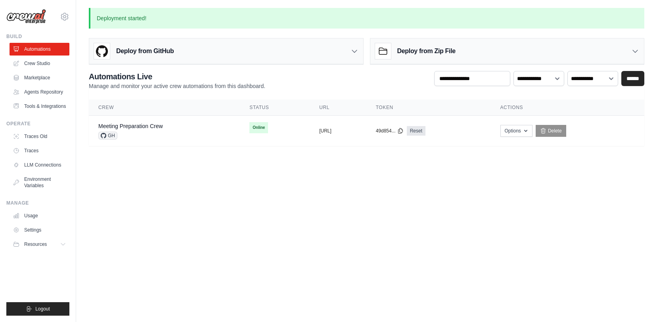  What do you see at coordinates (42, 309) in the screenshot?
I see `span: Logout` at bounding box center [42, 309].